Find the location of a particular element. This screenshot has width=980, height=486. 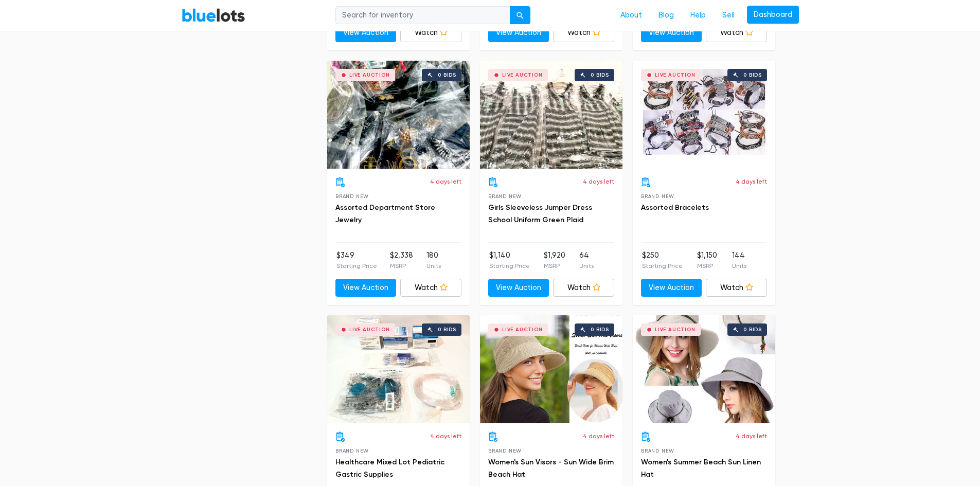

li: 144 is located at coordinates (739, 261).